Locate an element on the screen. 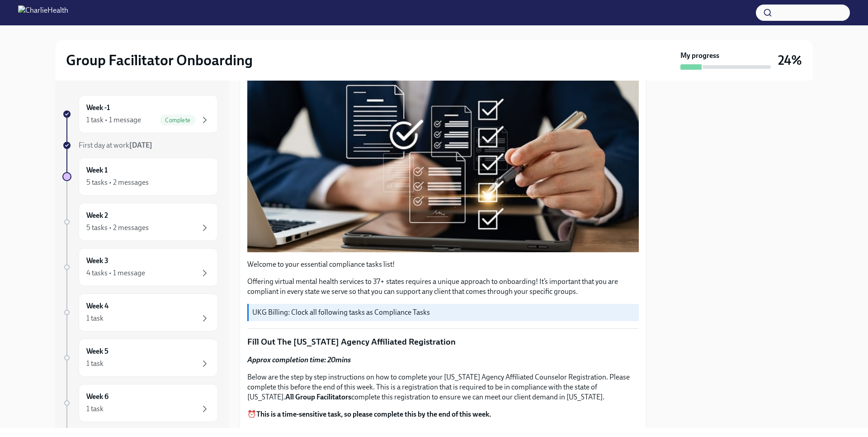  h6: Week 4 is located at coordinates (97, 306).